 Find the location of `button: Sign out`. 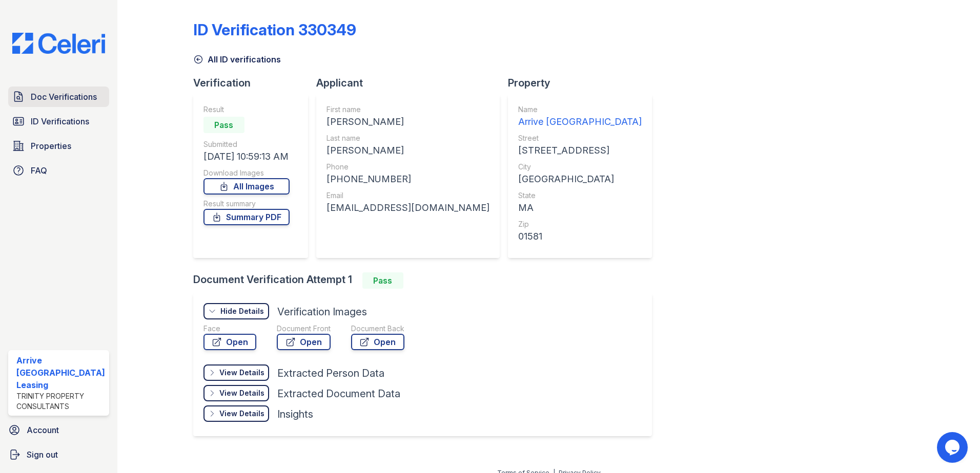

button: Sign out is located at coordinates (58, 455).